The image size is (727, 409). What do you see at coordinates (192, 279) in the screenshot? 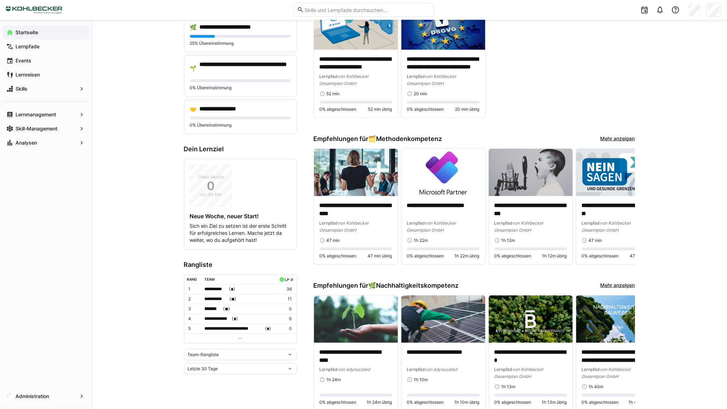
I see `div: Rang` at bounding box center [192, 279].